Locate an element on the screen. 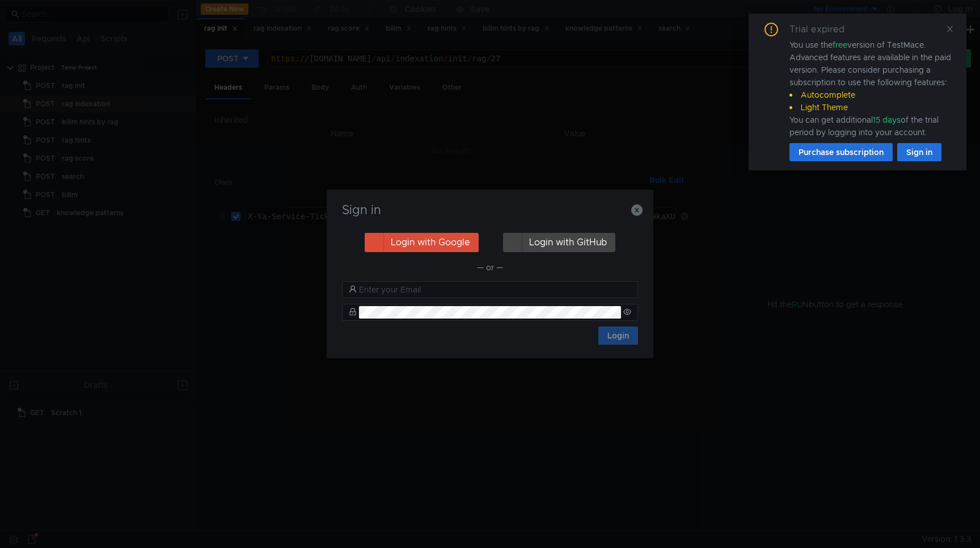 This screenshot has width=980, height=548. button: Login with Google is located at coordinates (421, 243).